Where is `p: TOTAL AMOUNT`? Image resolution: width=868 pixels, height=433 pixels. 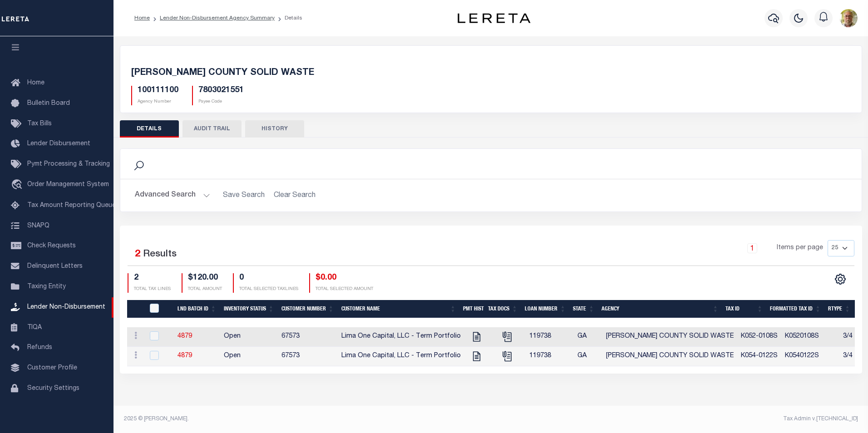
p: TOTAL AMOUNT is located at coordinates (205, 289).